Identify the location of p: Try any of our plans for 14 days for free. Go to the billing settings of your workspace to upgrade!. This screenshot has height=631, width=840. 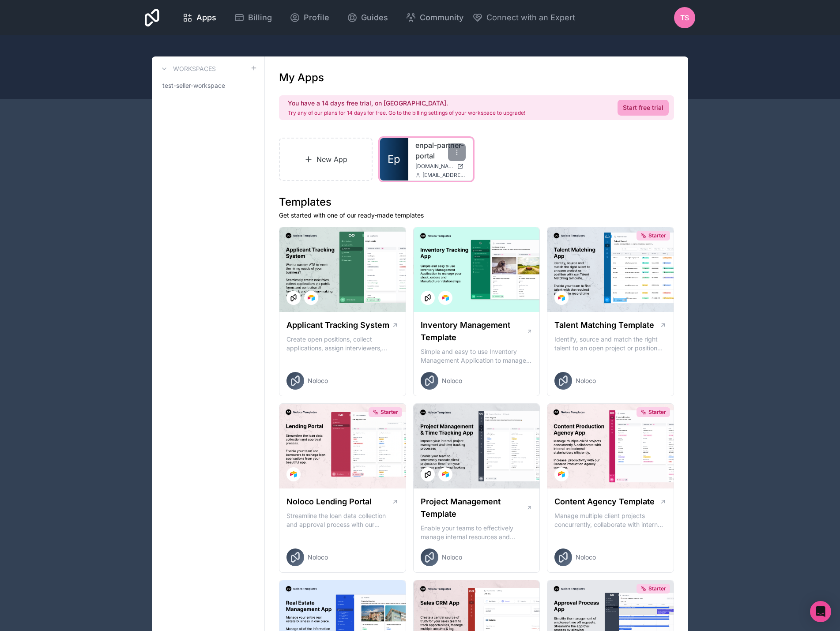
(406, 113).